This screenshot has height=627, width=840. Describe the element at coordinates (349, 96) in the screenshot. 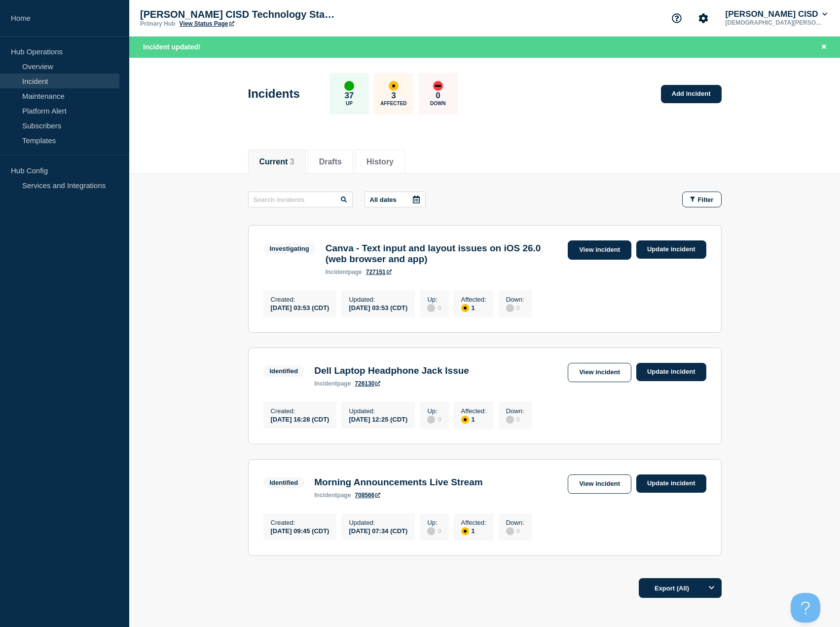

I see `p: 37` at that location.